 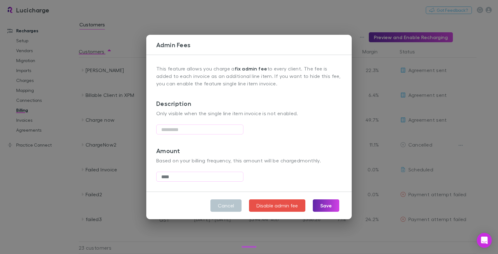 What do you see at coordinates (254, 45) in the screenshot?
I see `h3: Admin Fees` at bounding box center [254, 45].